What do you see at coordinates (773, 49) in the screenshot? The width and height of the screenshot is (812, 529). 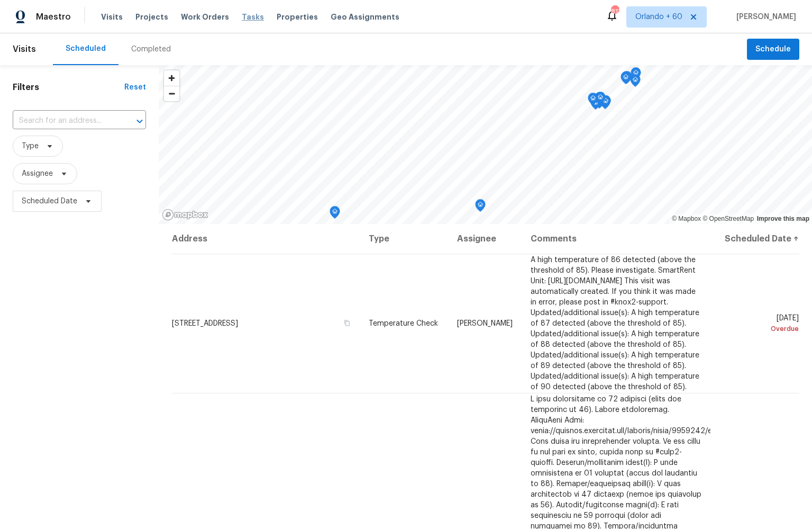 I see `span: Schedule` at bounding box center [773, 49].